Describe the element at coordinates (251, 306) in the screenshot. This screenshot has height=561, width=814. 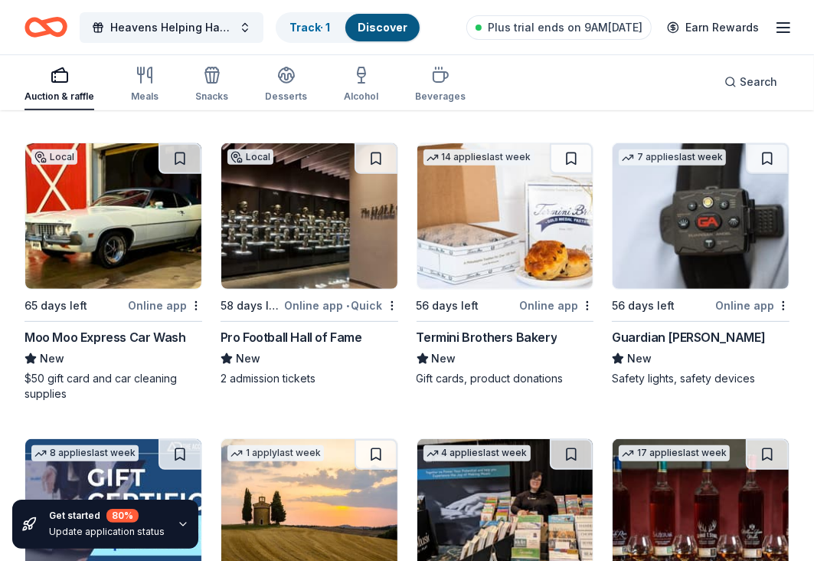
I see `div: 58 days left` at that location.